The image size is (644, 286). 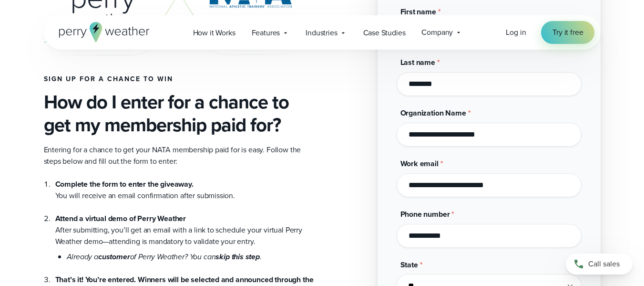 I want to click on a: Log in, so click(x=515, y=32).